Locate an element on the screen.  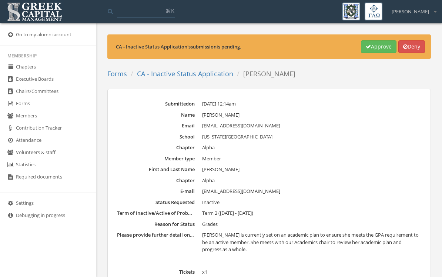
dt: Email is located at coordinates (156, 125).